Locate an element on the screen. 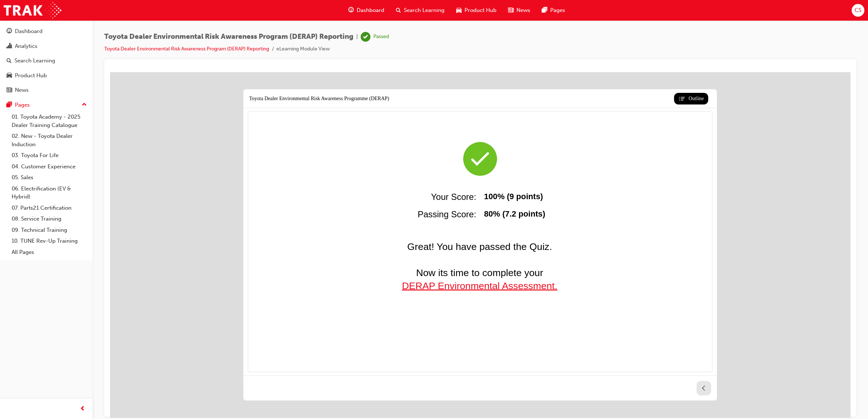 This screenshot has width=868, height=419. span: prev-icon is located at coordinates (83, 409).